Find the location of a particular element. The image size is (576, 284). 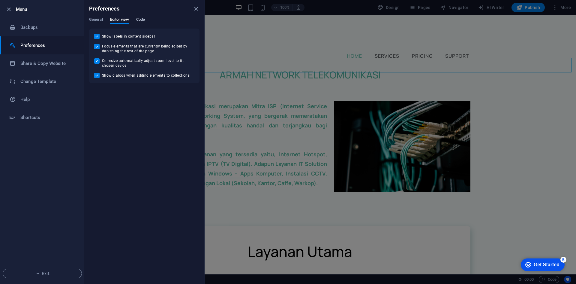

h6: Menu is located at coordinates (48, 9).